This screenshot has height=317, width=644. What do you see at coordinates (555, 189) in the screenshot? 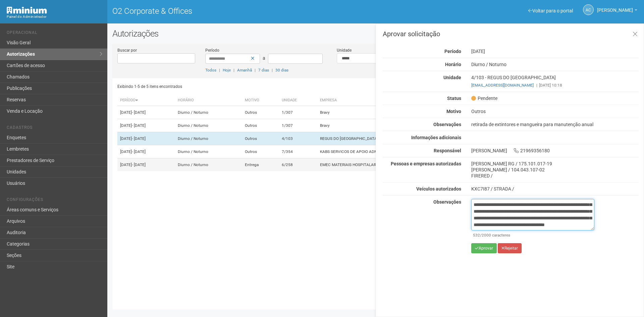
I see `div: KXC7I87 / STRADA /` at bounding box center [555, 189].